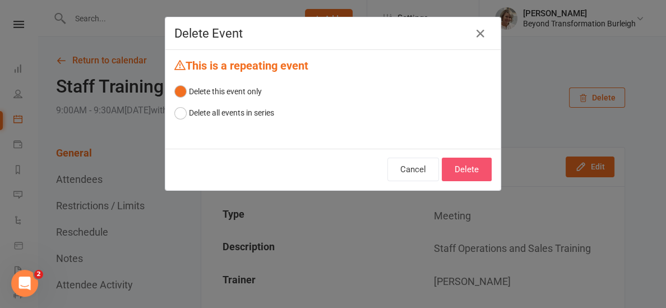 This screenshot has height=308, width=666. What do you see at coordinates (333, 65) in the screenshot?
I see `h4: This is a repeating event` at bounding box center [333, 65].